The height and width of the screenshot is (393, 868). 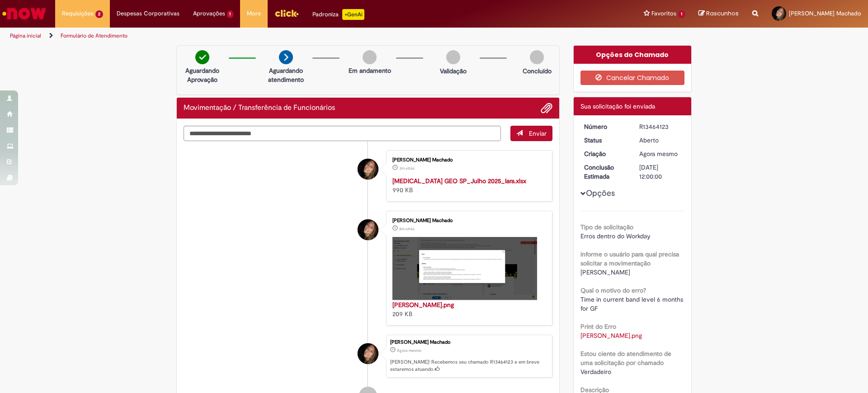 I want to click on span: More, so click(x=254, y=14).